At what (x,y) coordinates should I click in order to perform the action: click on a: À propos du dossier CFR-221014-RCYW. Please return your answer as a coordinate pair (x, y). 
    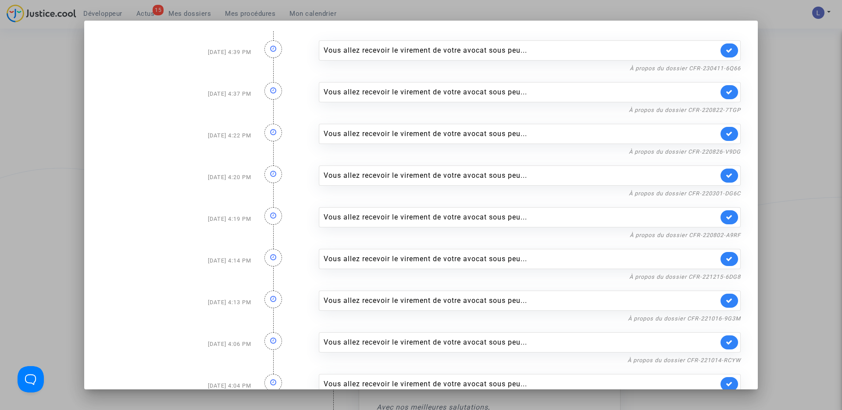
    Looking at the image, I should click on (684, 360).